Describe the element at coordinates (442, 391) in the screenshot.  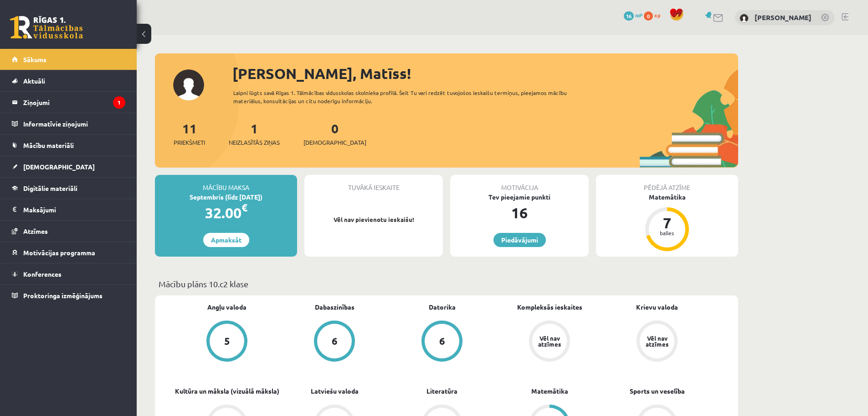
I see `a: Literatūra` at that location.